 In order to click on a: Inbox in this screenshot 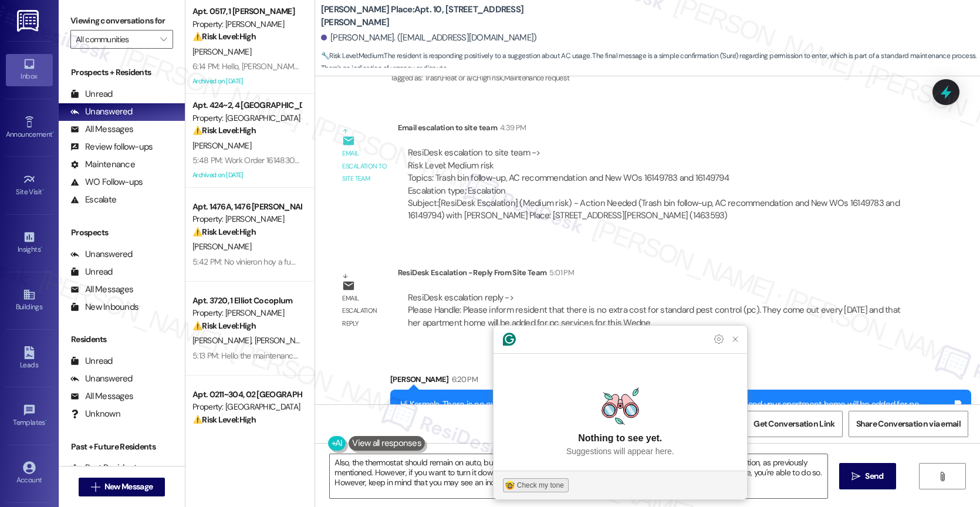, I will do `click(29, 70)`.